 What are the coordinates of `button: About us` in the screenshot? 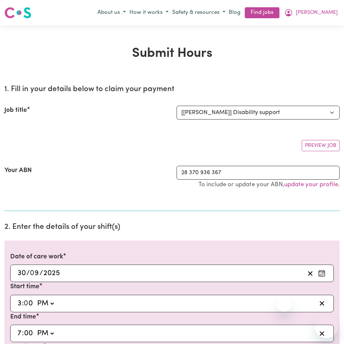 It's located at (111, 13).